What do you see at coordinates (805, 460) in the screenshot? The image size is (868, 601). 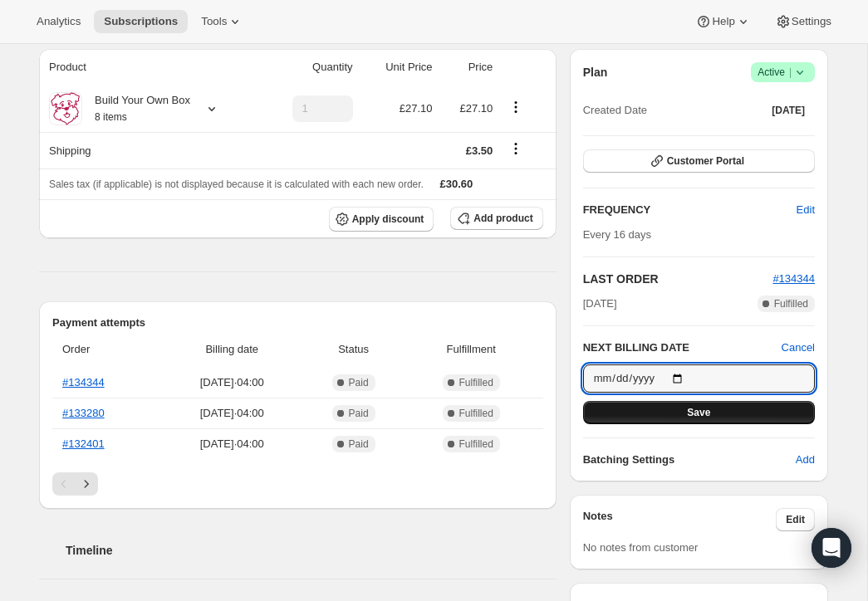 I see `button: Add` at bounding box center [805, 460].